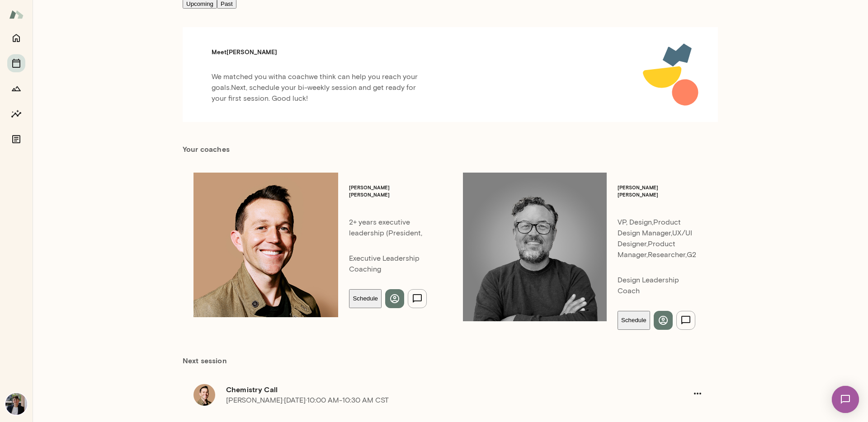 This screenshot has height=422, width=868. Describe the element at coordinates (266, 245) in the screenshot. I see `img: David Mitchell` at that location.